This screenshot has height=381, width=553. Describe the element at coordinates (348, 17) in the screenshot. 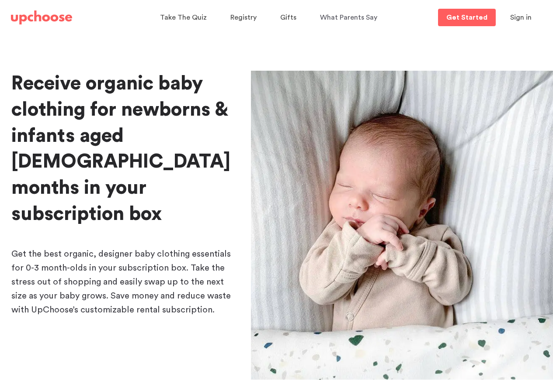

I see `span: What Parents Say` at that location.